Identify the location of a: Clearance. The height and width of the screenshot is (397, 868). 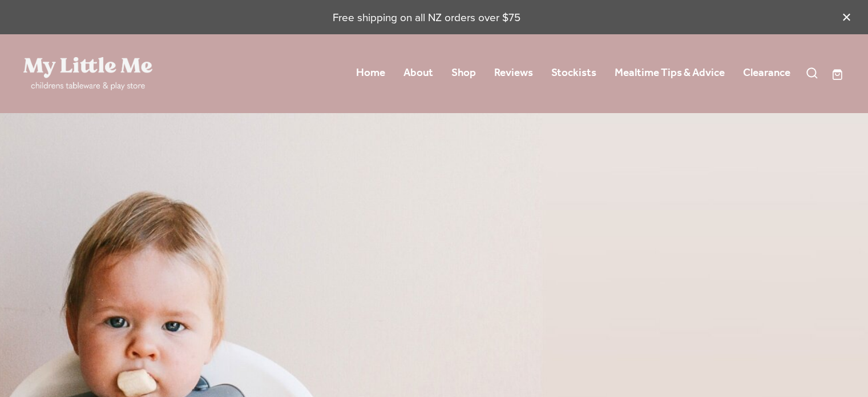
(766, 73).